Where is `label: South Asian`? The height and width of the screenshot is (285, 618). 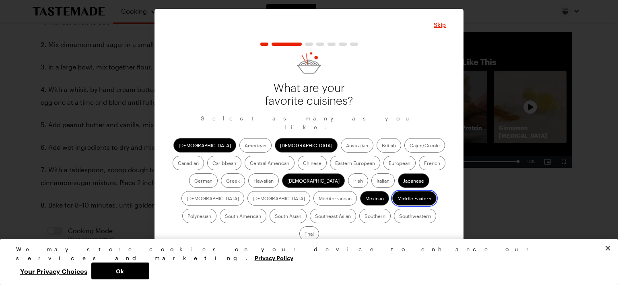 label: South Asian is located at coordinates (288, 216).